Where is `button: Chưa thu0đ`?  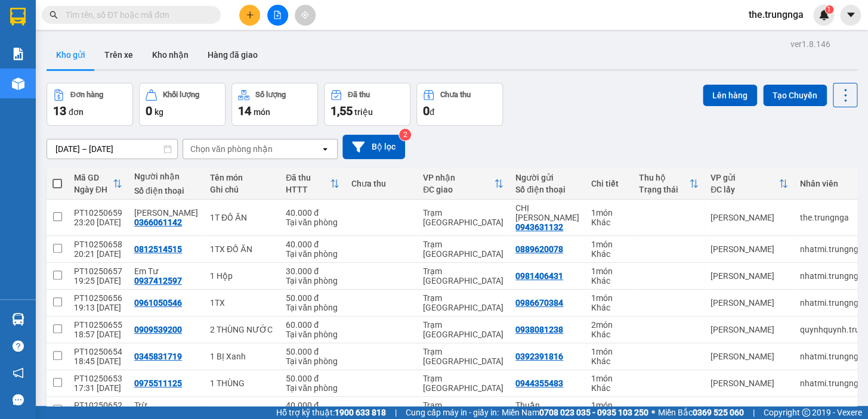 button: Chưa thu0đ is located at coordinates (459, 105).